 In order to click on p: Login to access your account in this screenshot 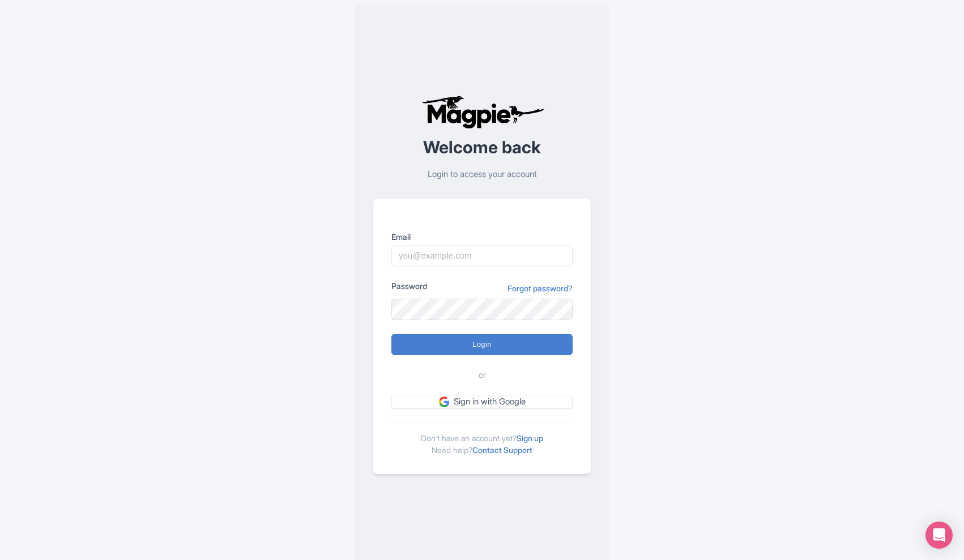, I will do `click(482, 175)`.